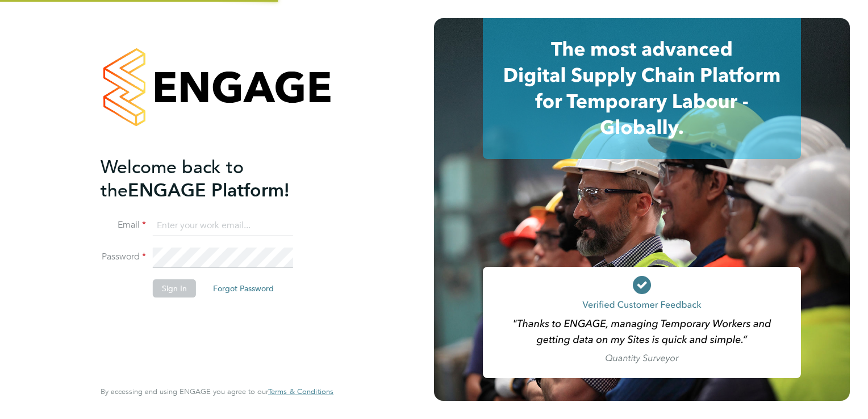 The image size is (868, 419). I want to click on h2: ENGAGE Platform!, so click(212, 179).